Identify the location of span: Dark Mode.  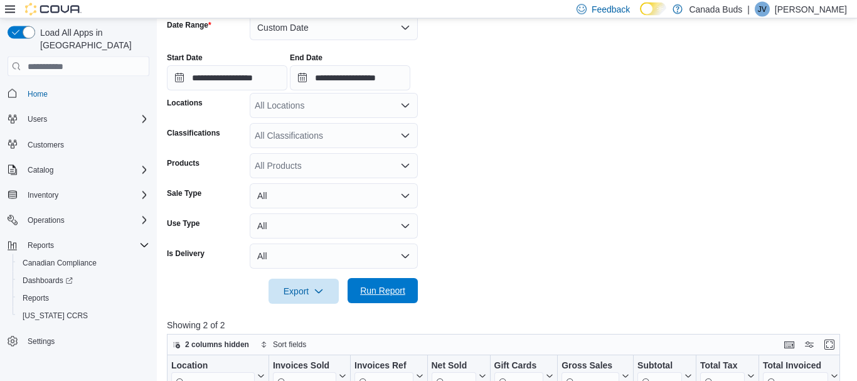
(640, 16).